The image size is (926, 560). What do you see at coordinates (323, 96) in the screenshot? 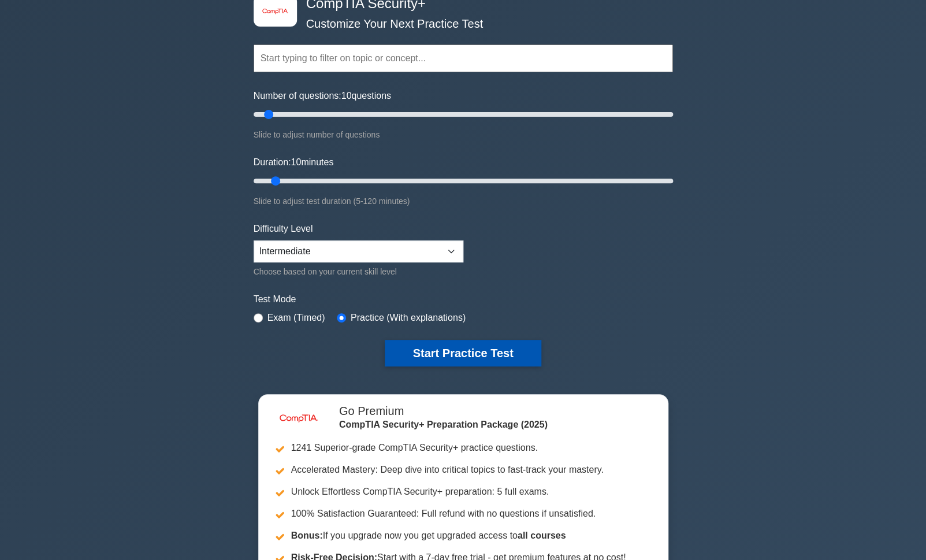
I see `label: Number of questions: questions` at bounding box center [323, 96].